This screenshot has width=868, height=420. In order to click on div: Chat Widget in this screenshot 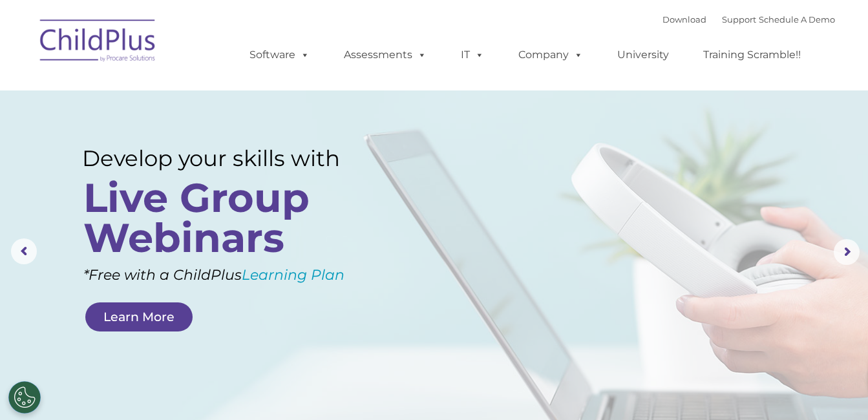, I will do `click(836, 389)`.